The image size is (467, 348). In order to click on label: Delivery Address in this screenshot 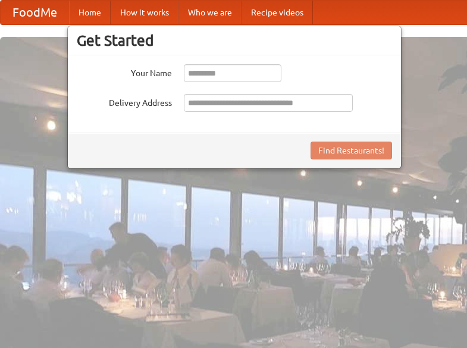, I will do `click(124, 101)`.